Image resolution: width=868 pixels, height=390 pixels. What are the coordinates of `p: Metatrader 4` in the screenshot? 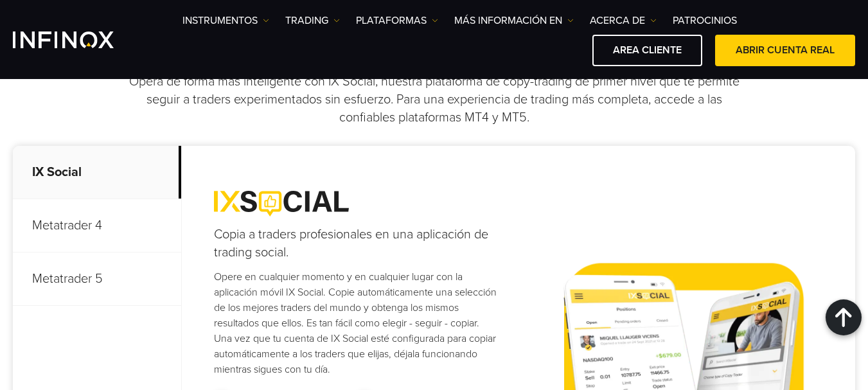 It's located at (97, 225).